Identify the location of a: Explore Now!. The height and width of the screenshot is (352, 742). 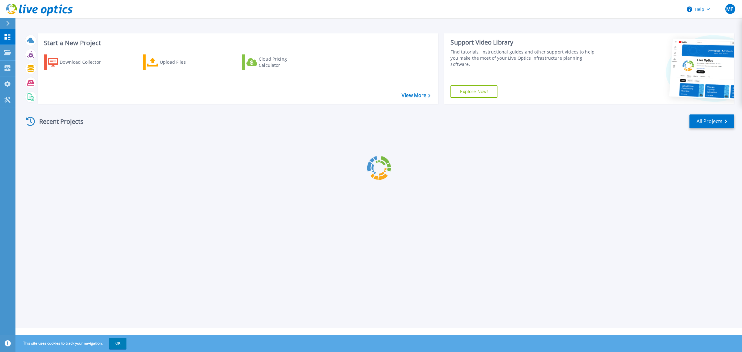
(474, 92).